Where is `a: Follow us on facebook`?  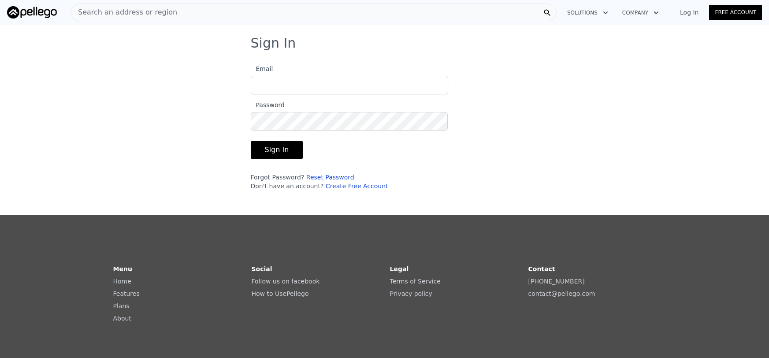 a: Follow us on facebook is located at coordinates (285, 281).